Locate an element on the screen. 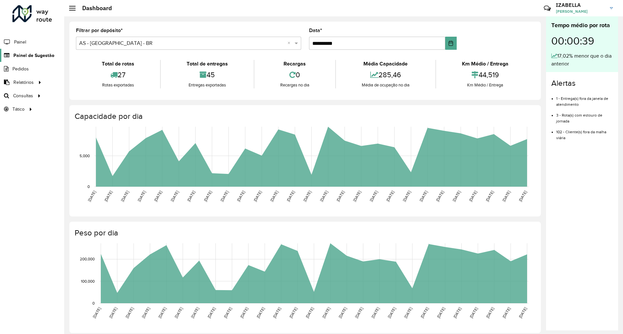  div: Total de entregas is located at coordinates (207, 64).